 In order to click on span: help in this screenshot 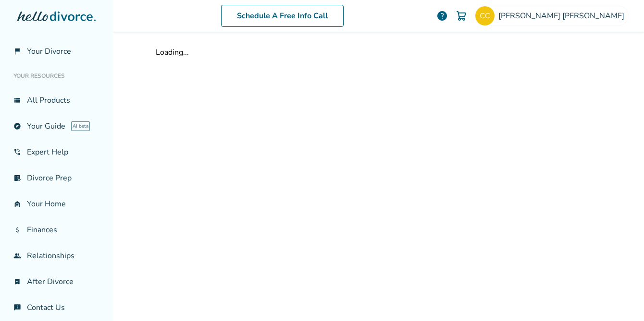, I will do `click(442, 16)`.